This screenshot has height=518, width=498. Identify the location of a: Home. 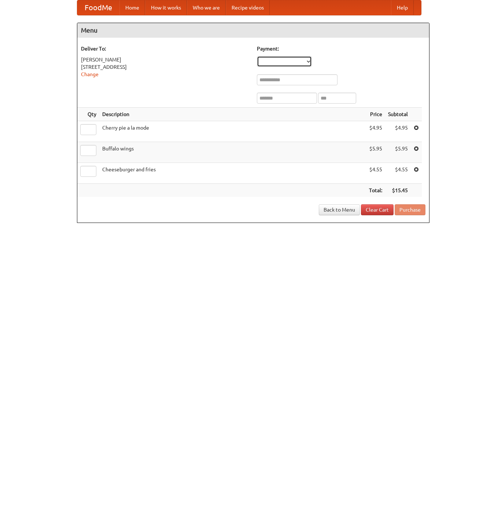
(132, 8).